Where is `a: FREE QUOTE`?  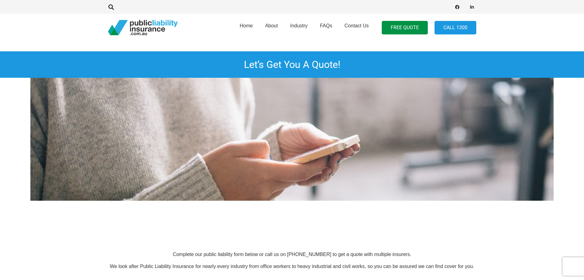 a: FREE QUOTE is located at coordinates (405, 28).